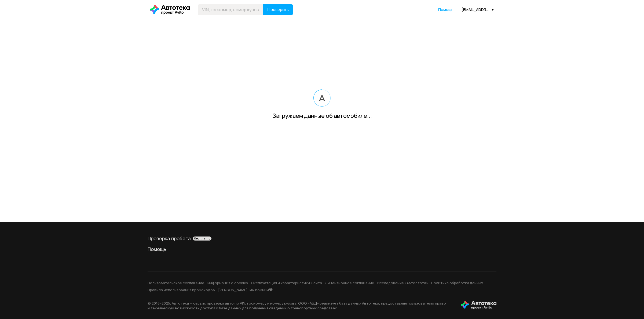 The width and height of the screenshot is (644, 319). What do you see at coordinates (278, 10) in the screenshot?
I see `button: Проверить` at bounding box center [278, 10].